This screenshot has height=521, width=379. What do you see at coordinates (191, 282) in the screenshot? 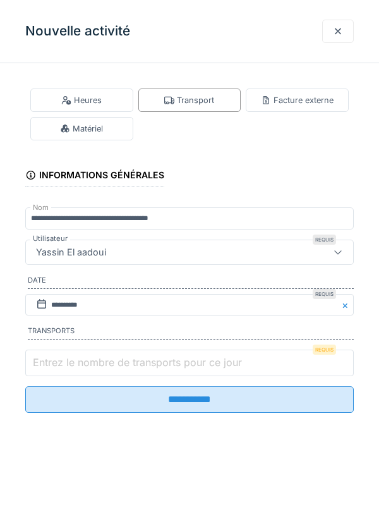
I see `label: Date` at bounding box center [191, 282].